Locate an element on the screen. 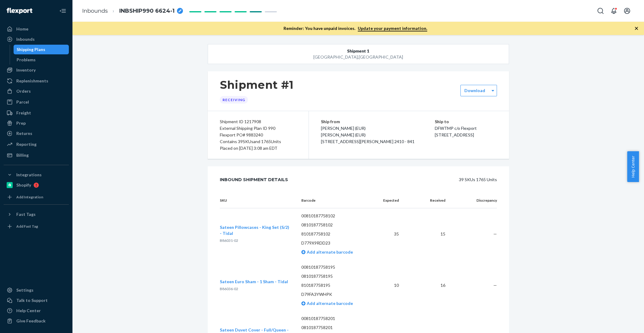 This screenshot has width=644, height=333. button: Sateen Pillowcases - King Set (S/2) - Tidal is located at coordinates (256, 230).